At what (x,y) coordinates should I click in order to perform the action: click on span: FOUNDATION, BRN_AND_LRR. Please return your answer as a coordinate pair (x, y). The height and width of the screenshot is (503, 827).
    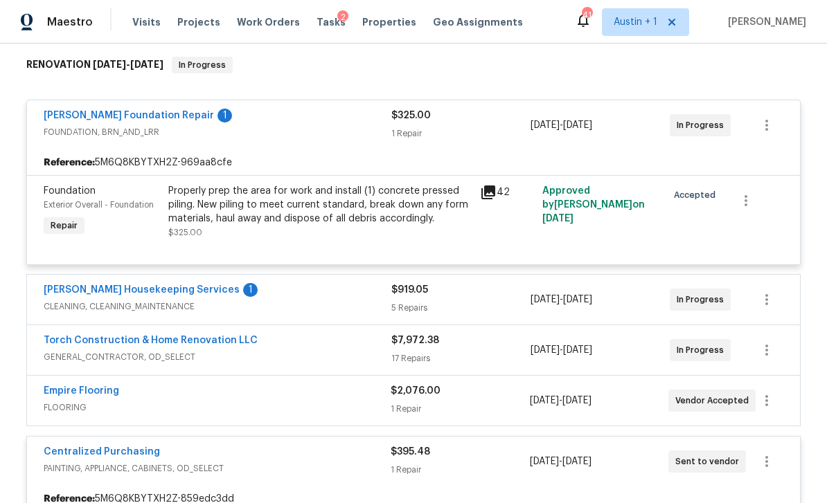
    Looking at the image, I should click on (217, 132).